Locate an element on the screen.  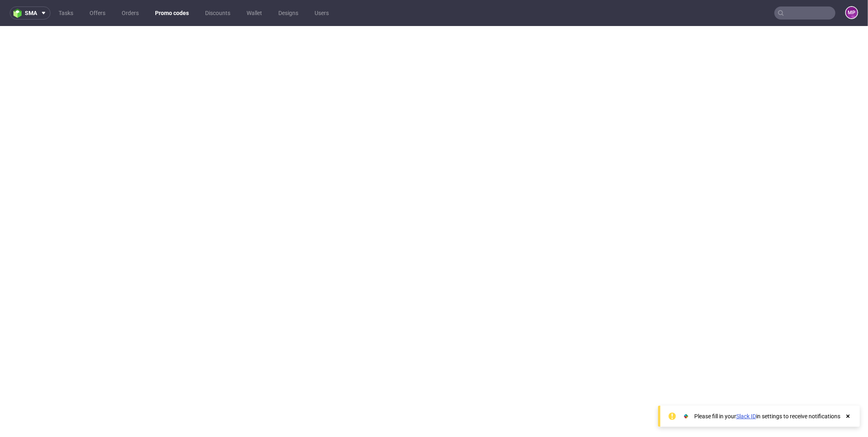
a: Wallet is located at coordinates (254, 13).